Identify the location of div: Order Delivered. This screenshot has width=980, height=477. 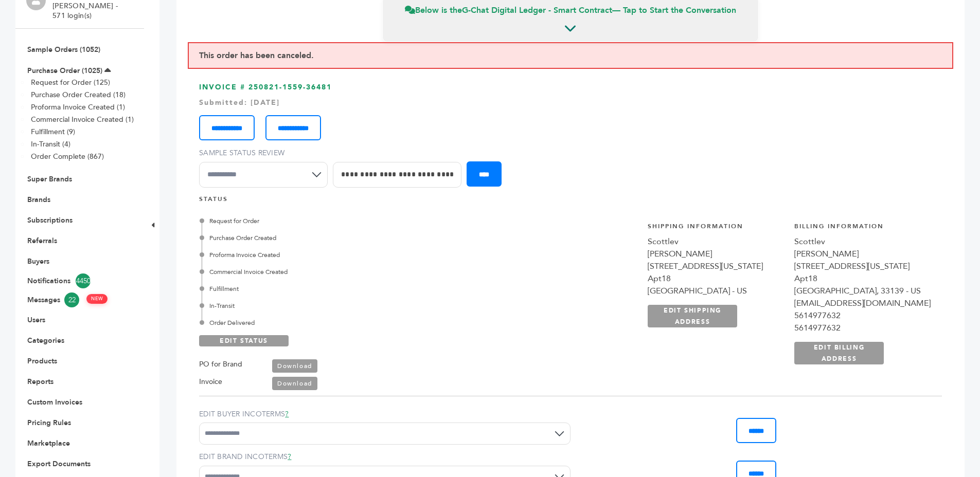
(330, 323).